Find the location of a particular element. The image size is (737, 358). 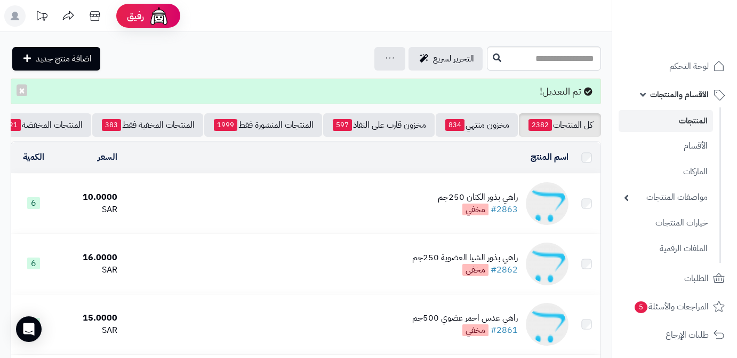

span: 1999 is located at coordinates (226, 125).